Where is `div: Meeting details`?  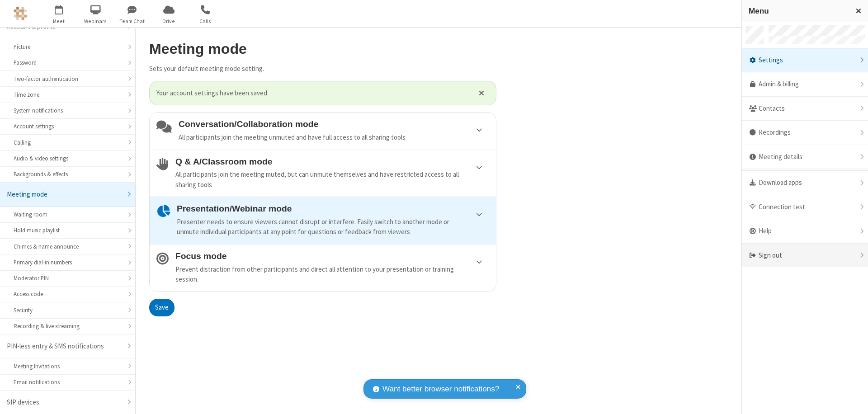 div: Meeting details is located at coordinates (805, 157).